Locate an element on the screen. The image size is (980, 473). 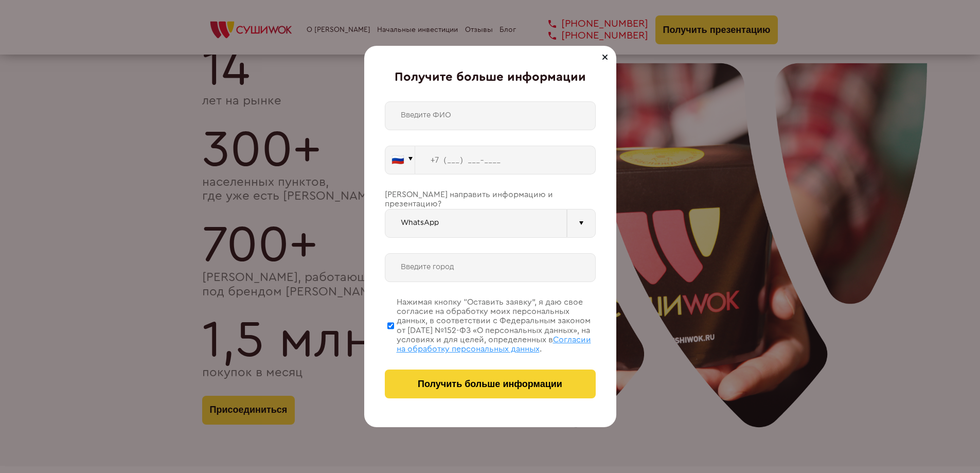
button: Получить больше информации is located at coordinates (490, 384).